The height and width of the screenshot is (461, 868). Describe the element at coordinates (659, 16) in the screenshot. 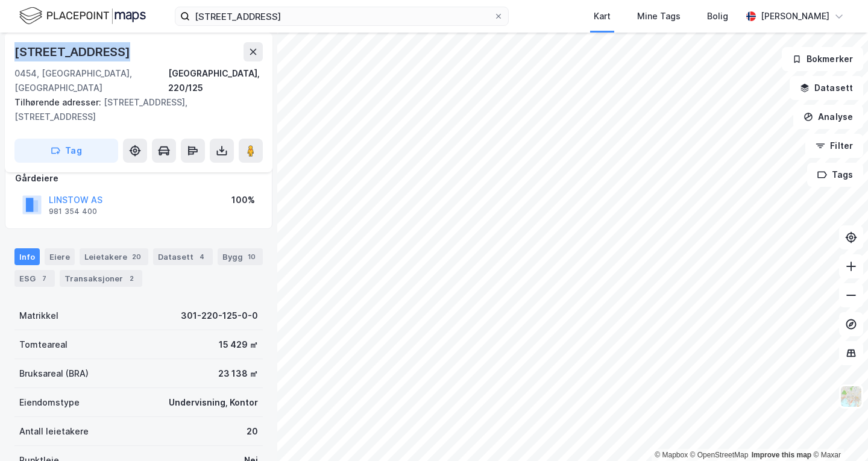

I see `div: Mine Tags` at that location.